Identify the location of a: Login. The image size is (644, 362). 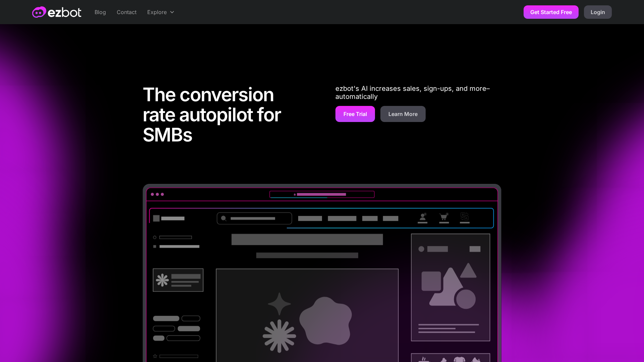
(598, 12).